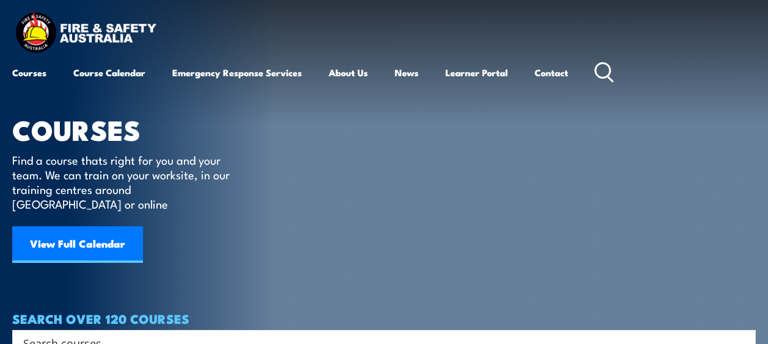  Describe the element at coordinates (551, 73) in the screenshot. I see `a: Contact` at that location.